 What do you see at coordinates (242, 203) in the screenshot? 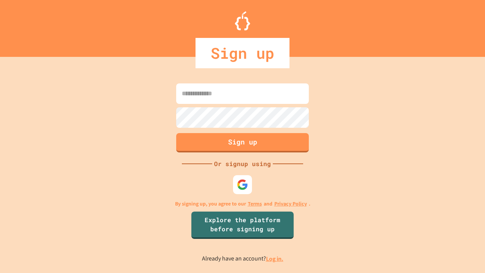
I see `p: By signing up, you agree to our and .` at bounding box center [242, 203].